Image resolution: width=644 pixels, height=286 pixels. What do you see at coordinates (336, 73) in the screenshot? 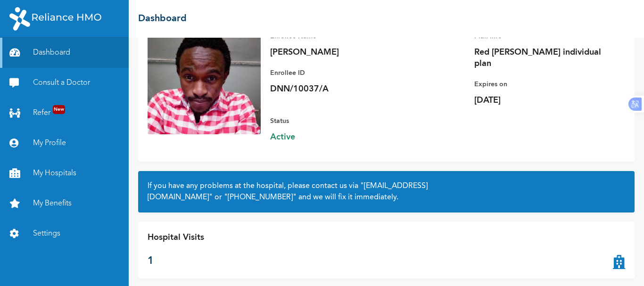
I see `p: Enrollee ID` at bounding box center [336, 73].